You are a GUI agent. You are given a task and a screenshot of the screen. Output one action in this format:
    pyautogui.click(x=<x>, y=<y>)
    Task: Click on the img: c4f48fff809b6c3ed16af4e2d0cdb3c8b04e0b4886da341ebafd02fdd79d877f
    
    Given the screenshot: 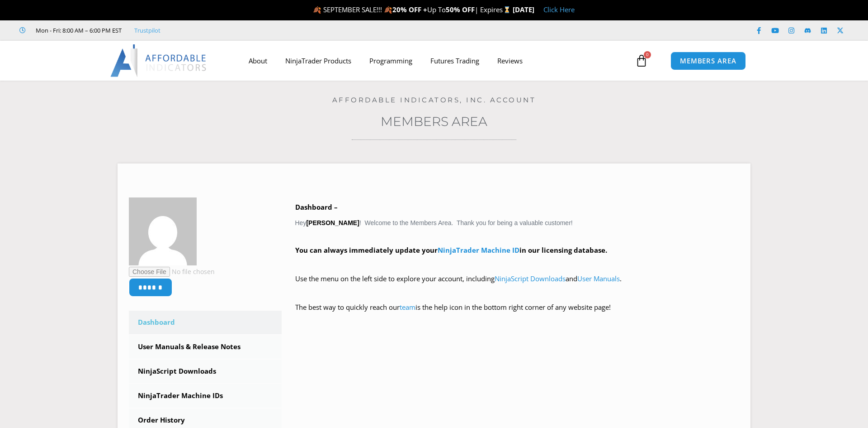 What is the action you would take?
    pyautogui.click(x=163, y=231)
    